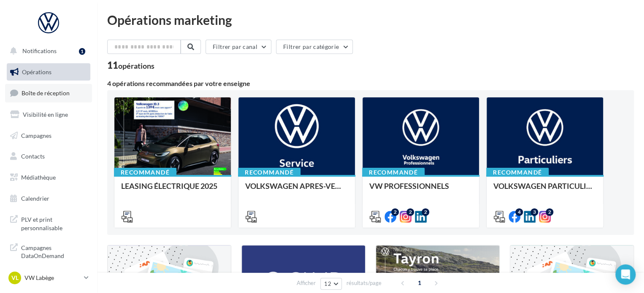  I want to click on span: PLV et print personnalisable, so click(54, 223).